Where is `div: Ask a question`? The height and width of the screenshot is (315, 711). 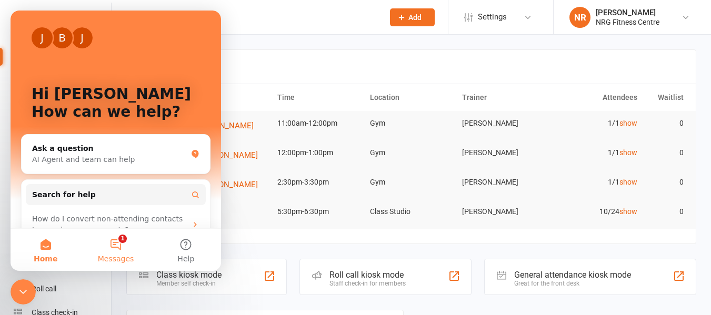
div: Ask a question is located at coordinates (99, 138).